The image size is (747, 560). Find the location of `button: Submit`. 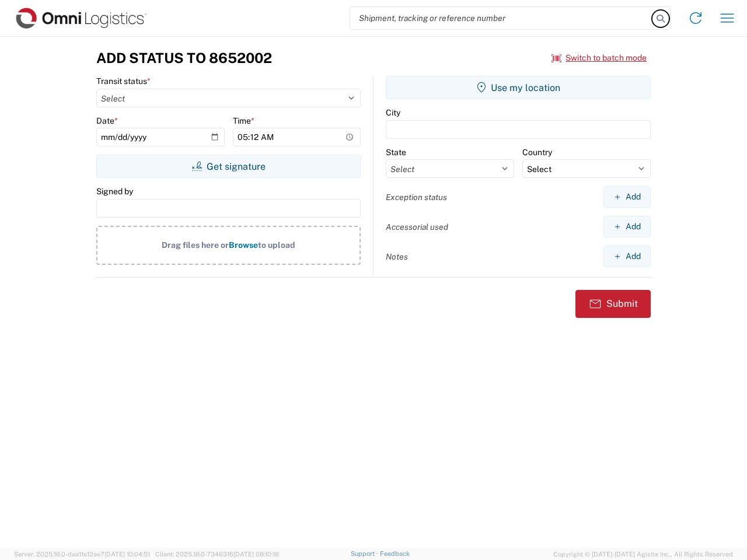

button: Submit is located at coordinates (612, 304).